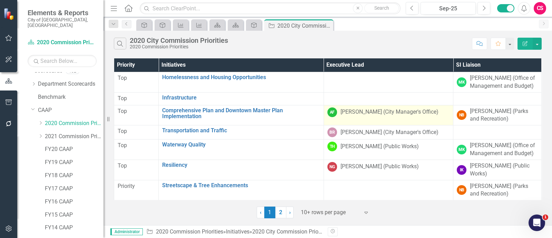  Describe the element at coordinates (333, 167) in the screenshot. I see `div: NG` at that location.